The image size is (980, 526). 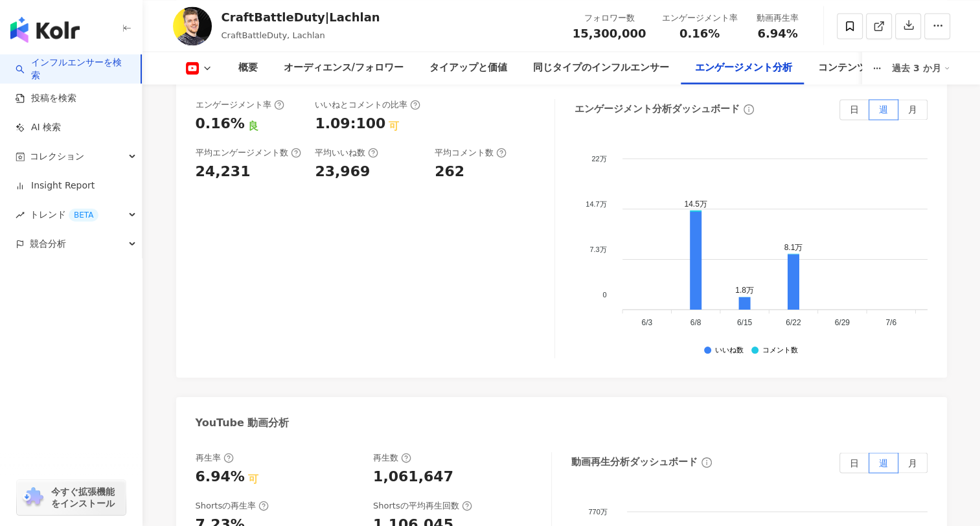 What do you see at coordinates (342, 172) in the screenshot?
I see `div: 23,969` at bounding box center [342, 172].